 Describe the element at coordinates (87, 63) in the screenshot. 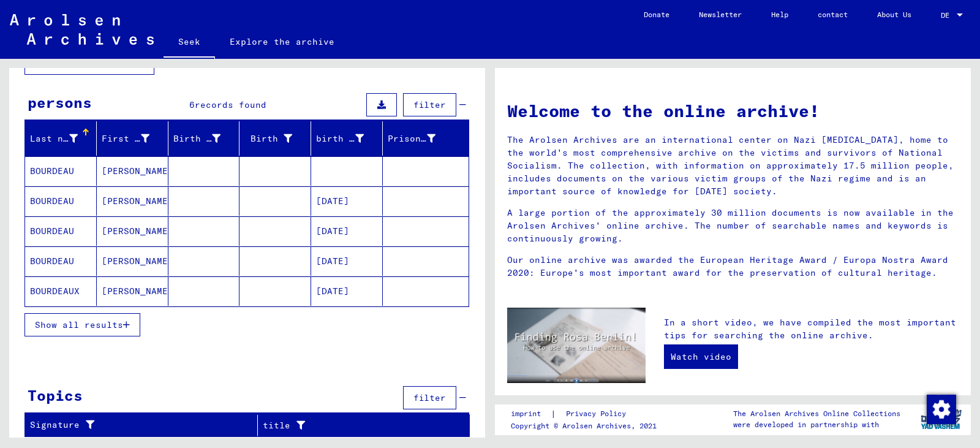

I see `font: Archival tree units` at that location.